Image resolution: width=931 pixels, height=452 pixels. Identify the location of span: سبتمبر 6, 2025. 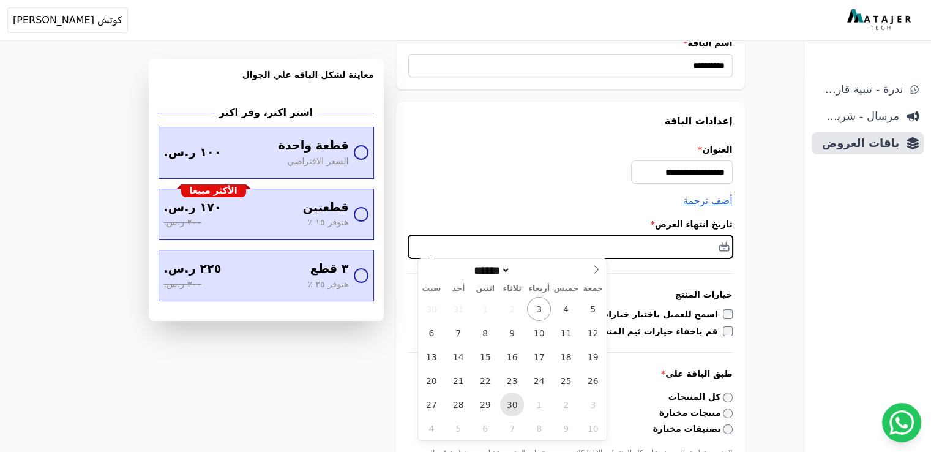
(431, 332).